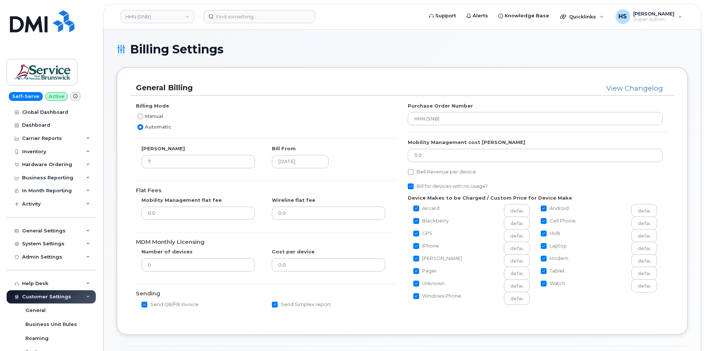 The height and width of the screenshot is (351, 705). What do you see at coordinates (554, 259) in the screenshot?
I see `label: Modem` at bounding box center [554, 259].